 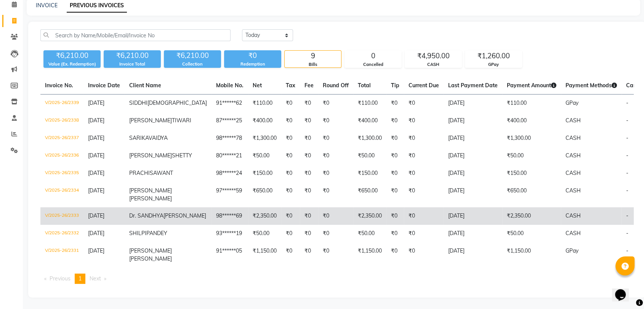 What do you see at coordinates (230, 85) in the screenshot?
I see `span: Mobile No.` at bounding box center [230, 85].